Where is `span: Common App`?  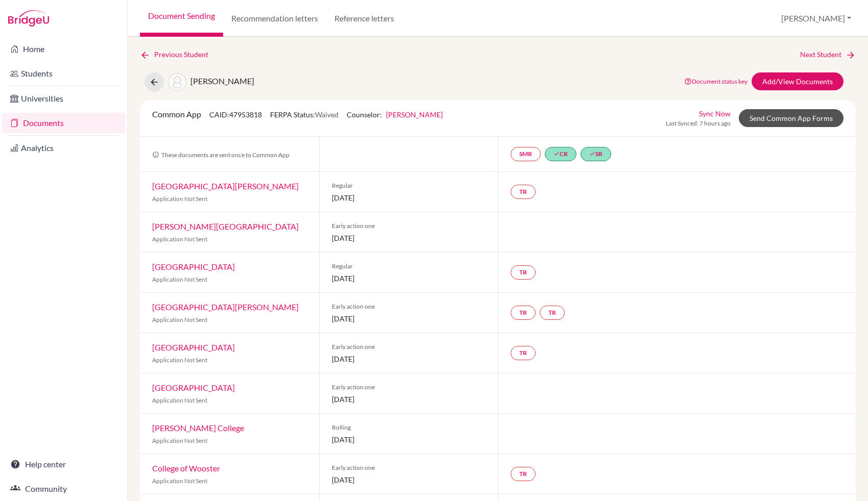 span: Common App is located at coordinates (177, 114).